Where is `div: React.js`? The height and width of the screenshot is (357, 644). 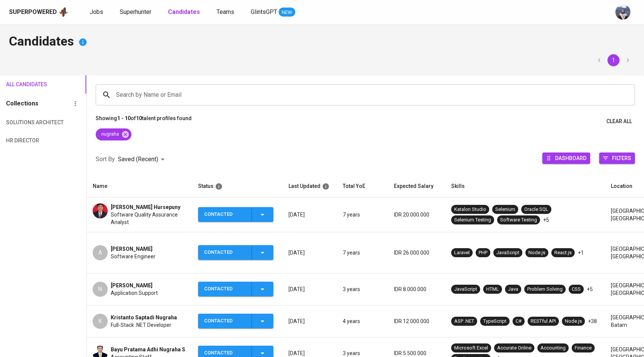
div: React.js is located at coordinates (564, 253).